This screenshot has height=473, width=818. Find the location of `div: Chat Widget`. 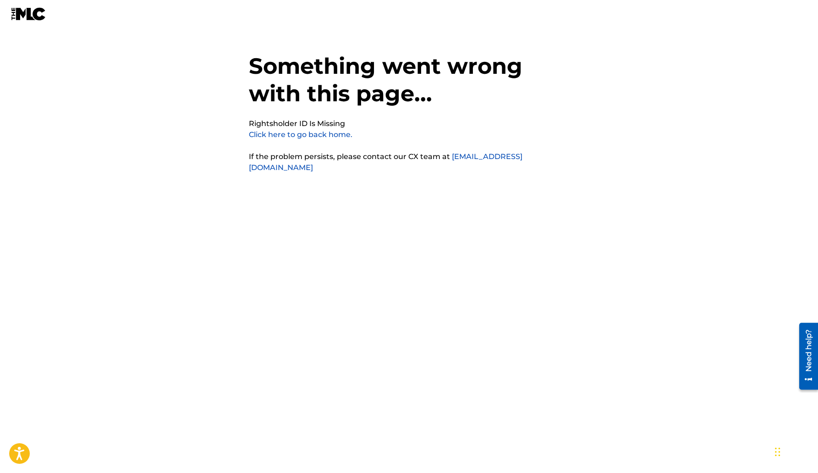

div: Chat Widget is located at coordinates (795, 451).